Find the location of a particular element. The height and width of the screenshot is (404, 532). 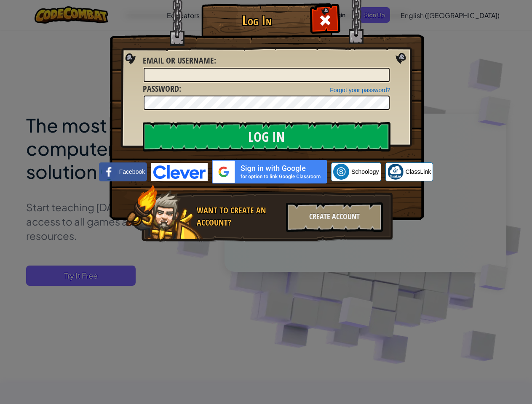

span: ClassLink is located at coordinates (418, 172).